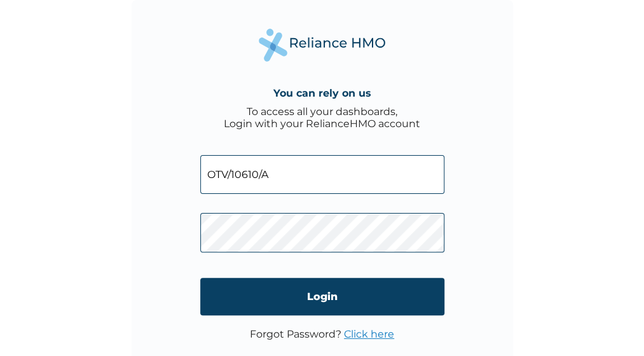 The height and width of the screenshot is (356, 644). What do you see at coordinates (323, 296) in the screenshot?
I see `input: Login` at bounding box center [323, 296].